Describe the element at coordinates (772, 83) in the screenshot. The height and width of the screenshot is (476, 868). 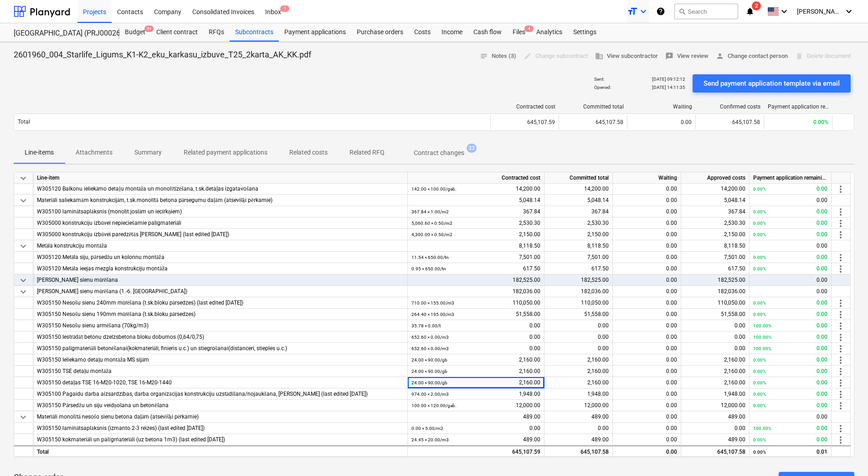
I see `button: Send payment application template via email` at that location.